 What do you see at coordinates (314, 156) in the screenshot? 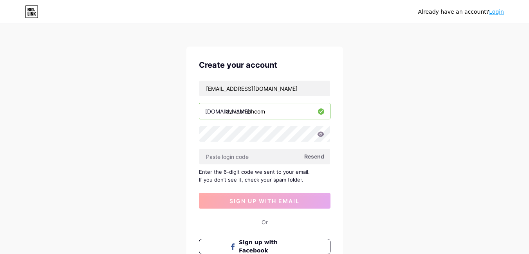
I see `span: Resend` at bounding box center [314, 156].